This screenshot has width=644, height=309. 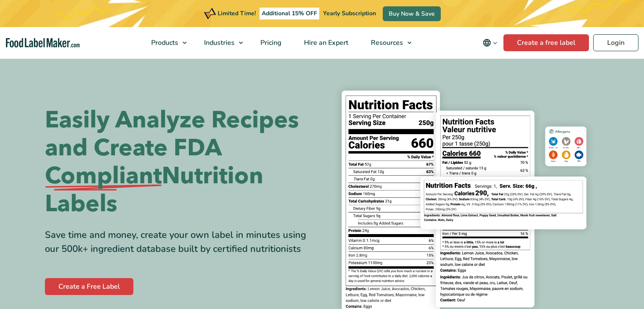 What do you see at coordinates (412, 13) in the screenshot?
I see `a: Buy Now & Save` at bounding box center [412, 13].